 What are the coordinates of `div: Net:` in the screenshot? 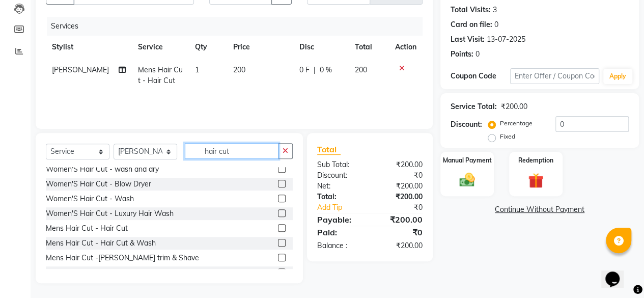 It's located at (339, 186).